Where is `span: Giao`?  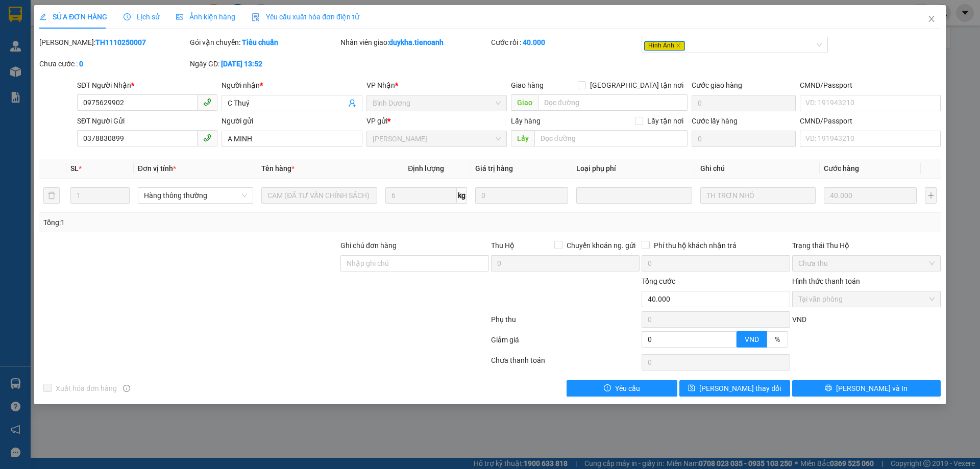 span: Giao is located at coordinates (525, 103).